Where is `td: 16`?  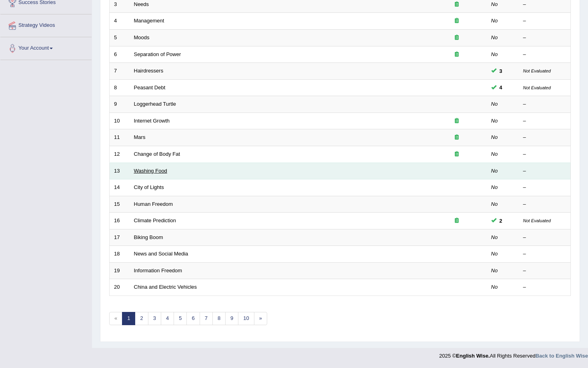 td: 16 is located at coordinates (120, 221).